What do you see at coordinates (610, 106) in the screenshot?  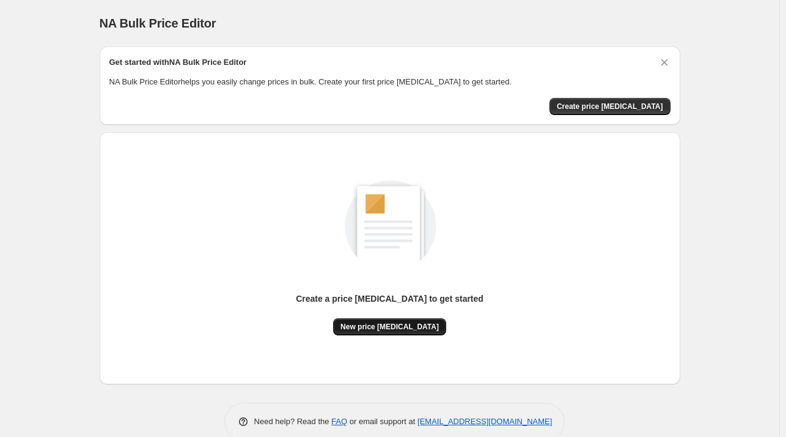 I see `button: Create price change job` at bounding box center [610, 106].